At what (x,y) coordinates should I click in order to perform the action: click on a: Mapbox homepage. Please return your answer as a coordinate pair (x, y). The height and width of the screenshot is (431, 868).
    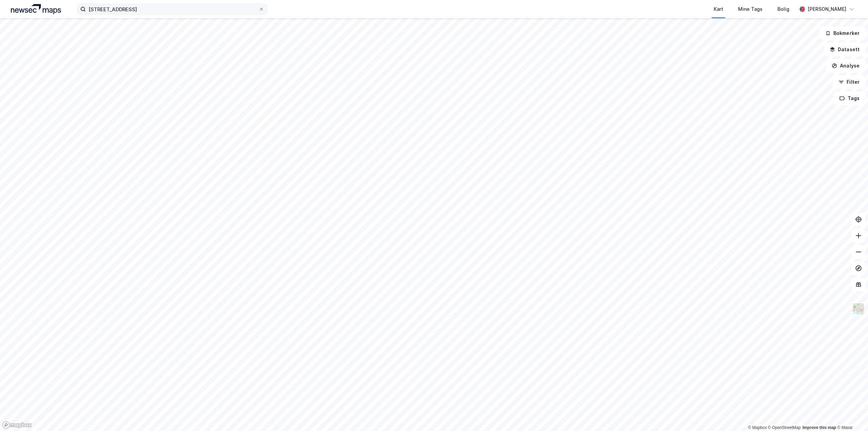
    Looking at the image, I should click on (17, 425).